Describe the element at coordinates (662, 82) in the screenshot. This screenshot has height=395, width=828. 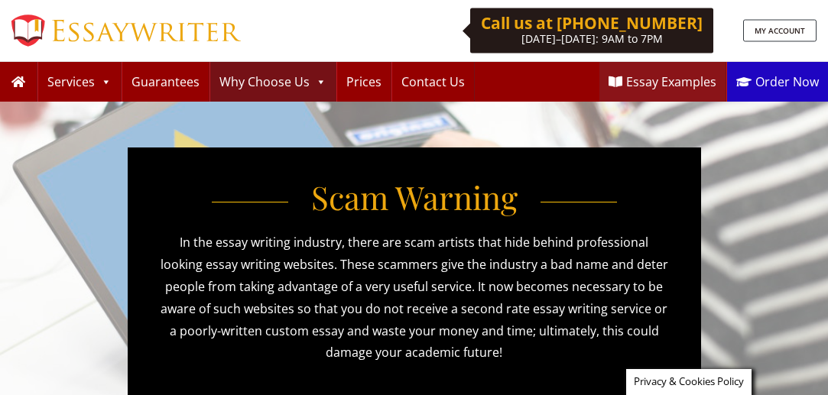
I see `a: Essay Examples` at that location.